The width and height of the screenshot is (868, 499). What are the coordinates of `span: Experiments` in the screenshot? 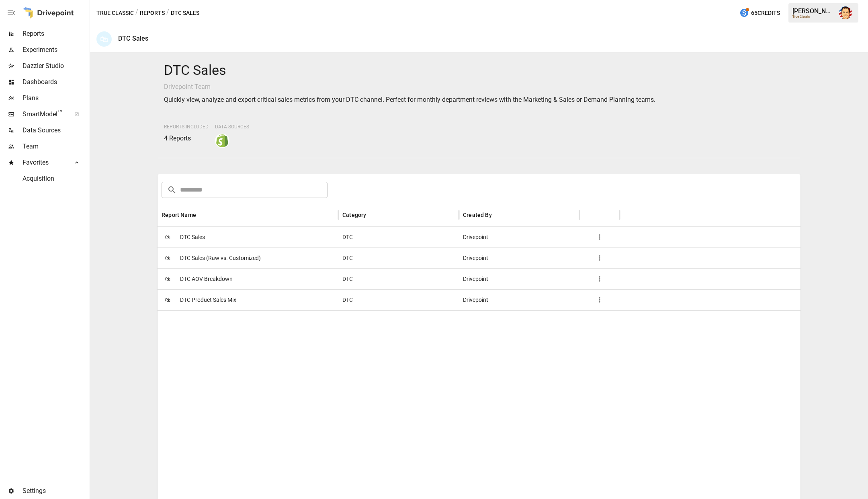 It's located at (55, 50).